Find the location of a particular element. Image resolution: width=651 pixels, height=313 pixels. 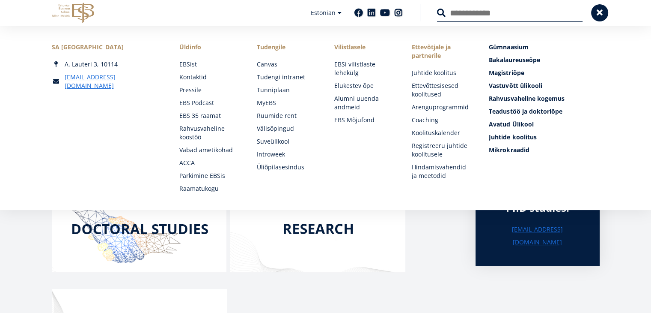

div: Enquiries about PhD studies: is located at coordinates (538, 201).